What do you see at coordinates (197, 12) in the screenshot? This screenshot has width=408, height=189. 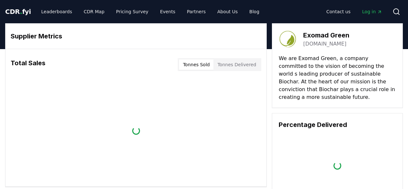 I see `a: Partners` at bounding box center [197, 12].